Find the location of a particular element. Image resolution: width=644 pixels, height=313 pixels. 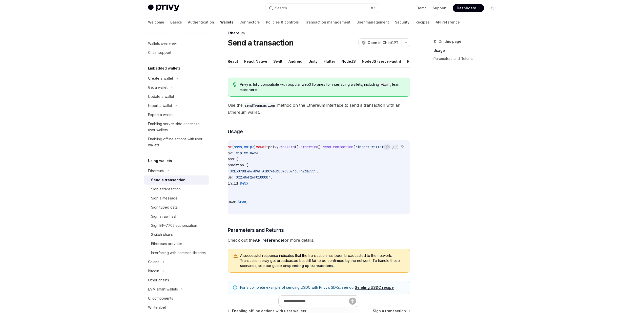

button: Report incorrect code is located at coordinates (386, 146).